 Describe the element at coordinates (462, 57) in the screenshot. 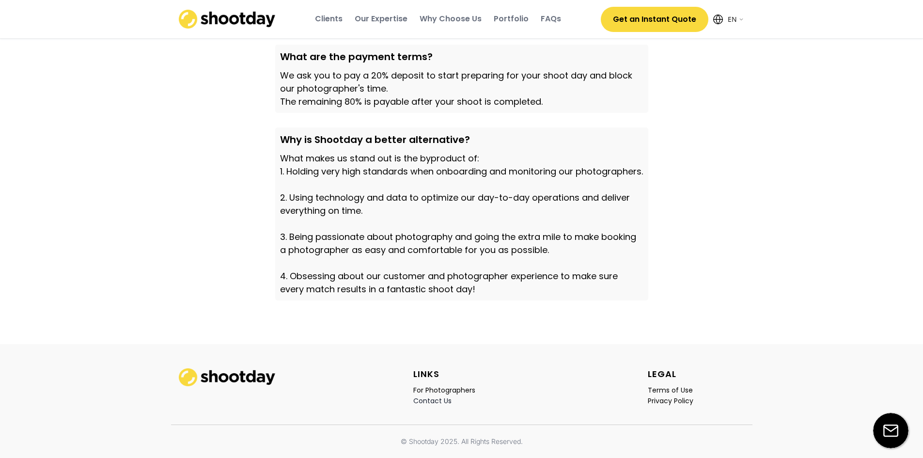

I see `div: What are the payment terms?` at that location.